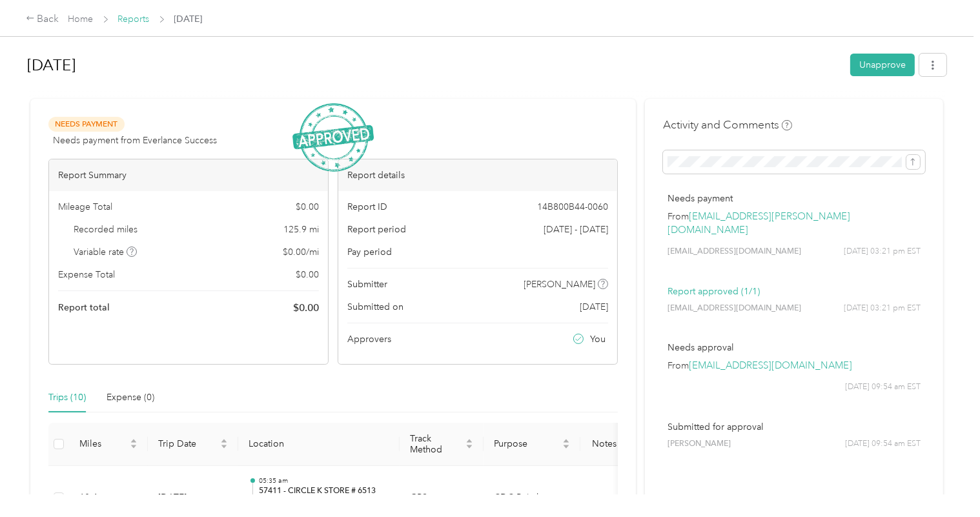 The image size is (980, 517). I want to click on p: 05:35 am, so click(324, 481).